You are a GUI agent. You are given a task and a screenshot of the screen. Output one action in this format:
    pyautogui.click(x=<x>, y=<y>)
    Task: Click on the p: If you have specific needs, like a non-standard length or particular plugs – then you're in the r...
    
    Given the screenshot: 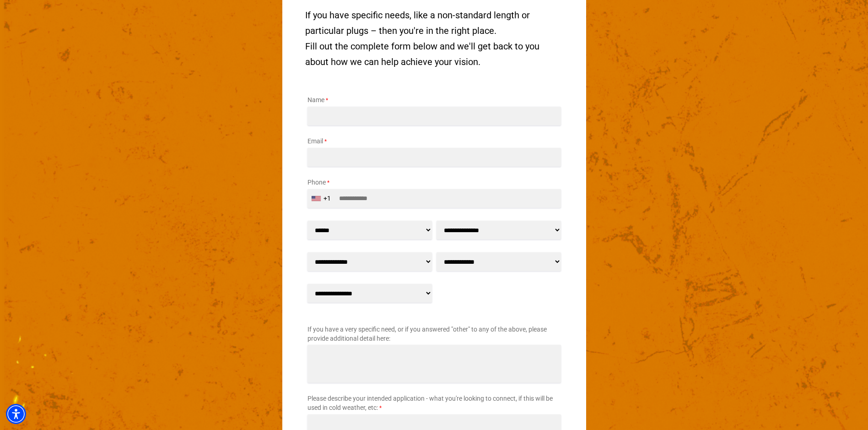 What is the action you would take?
    pyautogui.click(x=434, y=23)
    